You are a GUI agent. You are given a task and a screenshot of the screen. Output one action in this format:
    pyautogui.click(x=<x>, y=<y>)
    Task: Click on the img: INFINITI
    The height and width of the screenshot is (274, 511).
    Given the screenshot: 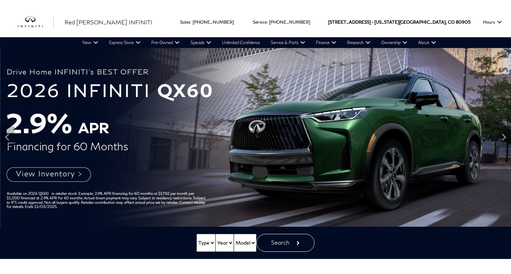 What is the action you would take?
    pyautogui.click(x=36, y=22)
    